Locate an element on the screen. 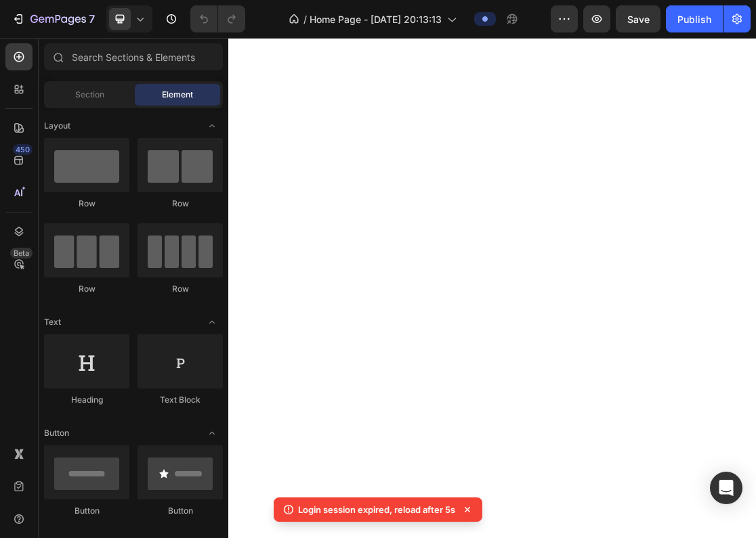 The image size is (756, 538). button: Save is located at coordinates (638, 19).